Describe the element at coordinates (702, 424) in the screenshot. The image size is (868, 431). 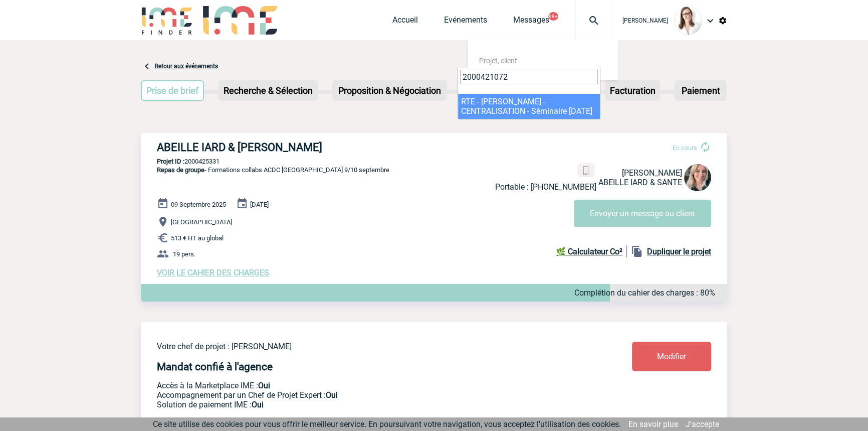
I see `a: J'accepte` at that location.